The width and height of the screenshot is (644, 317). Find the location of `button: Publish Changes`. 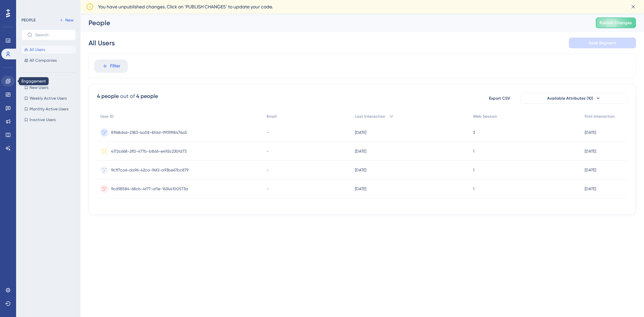

button: Publish Changes is located at coordinates (616, 22).